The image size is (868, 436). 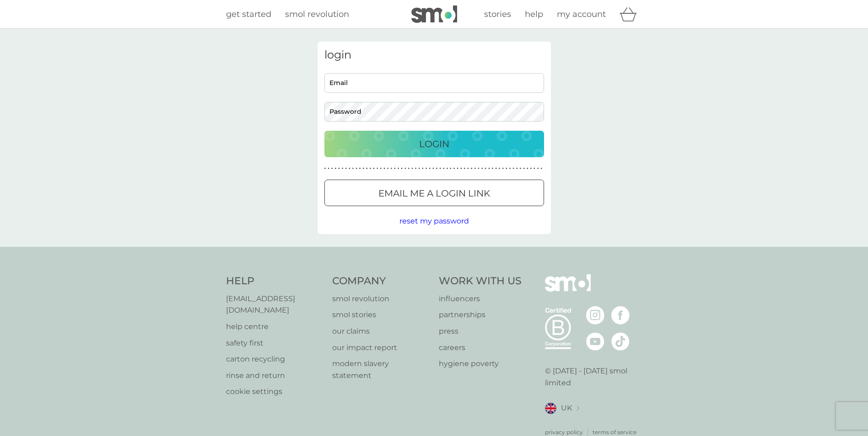 I want to click on span: smol revolution, so click(x=317, y=14).